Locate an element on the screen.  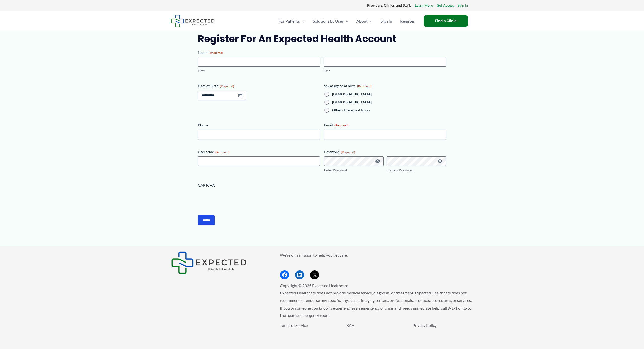
div: Find a Clinic is located at coordinates (446, 21).